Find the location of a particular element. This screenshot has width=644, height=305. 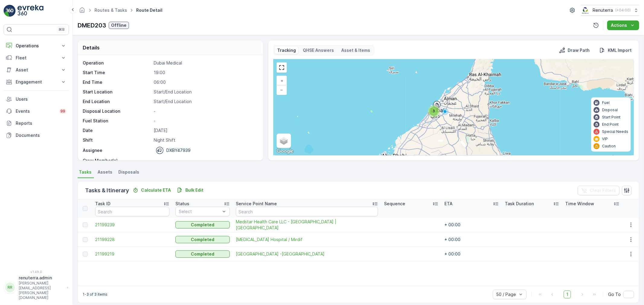

input: Search is located at coordinates (132, 212).